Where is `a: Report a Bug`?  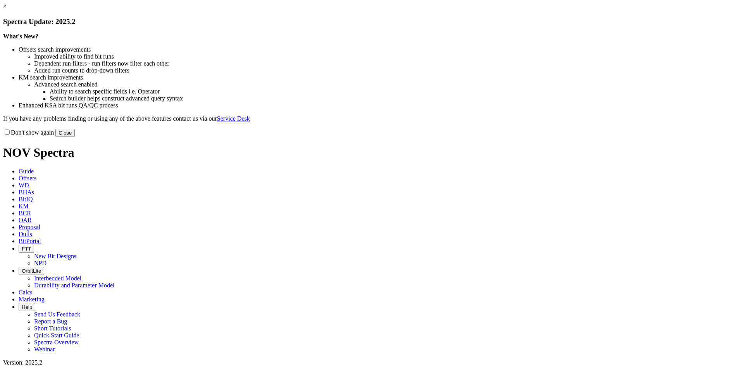 a: Report a Bug is located at coordinates (50, 321).